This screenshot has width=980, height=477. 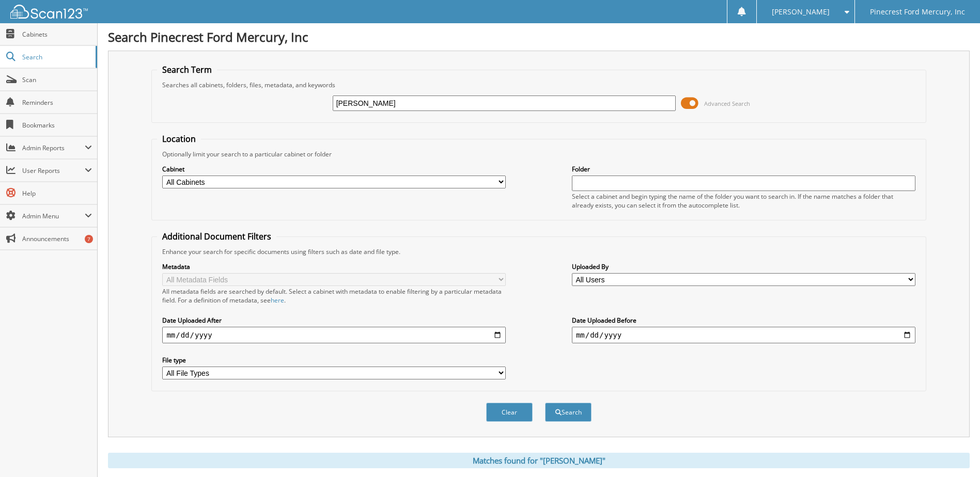 What do you see at coordinates (334, 335) in the screenshot?
I see `input: start` at bounding box center [334, 335].